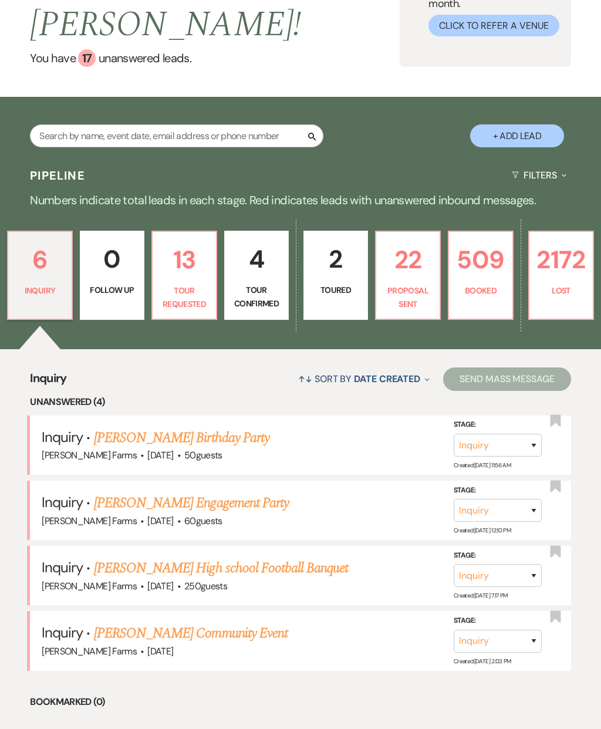  I want to click on a: 6Inquiry, so click(40, 275).